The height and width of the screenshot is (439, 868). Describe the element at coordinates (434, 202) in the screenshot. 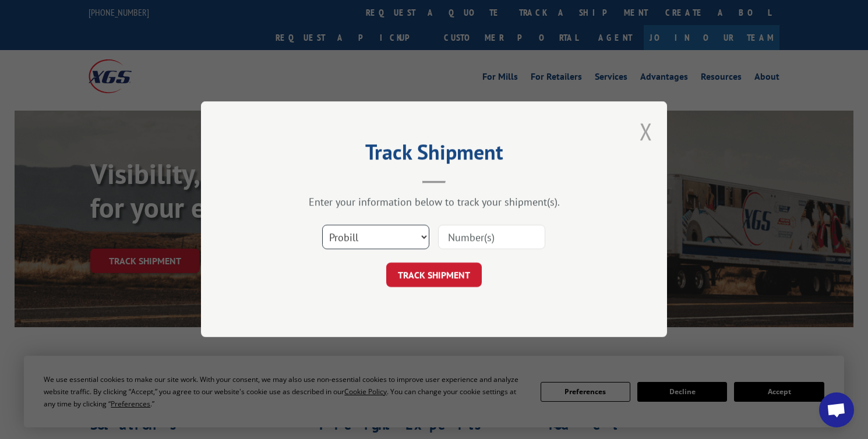

I see `div: Enter your information below to track your shipment(s).` at that location.